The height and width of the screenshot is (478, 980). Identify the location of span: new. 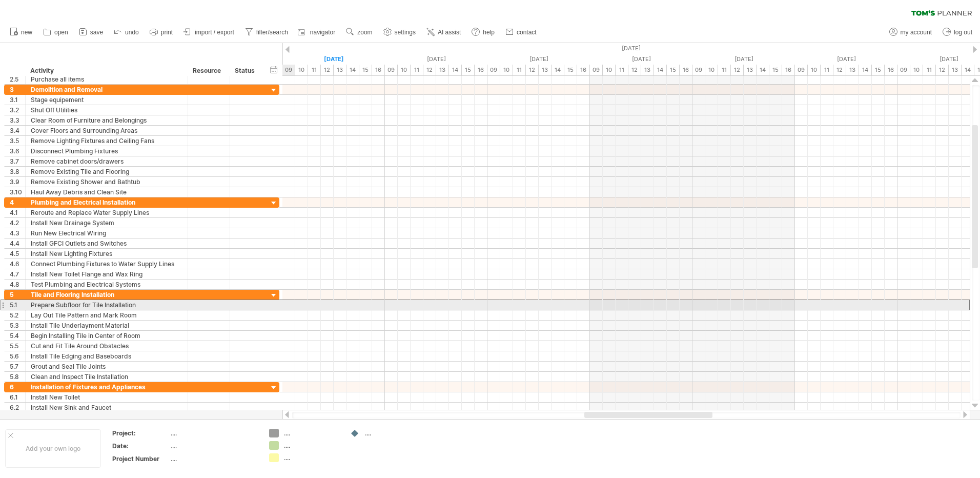
(27, 33).